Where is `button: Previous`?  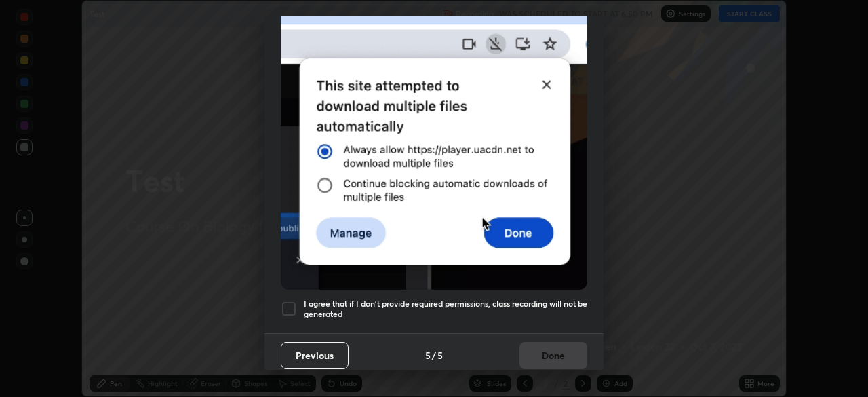 button: Previous is located at coordinates (314, 356).